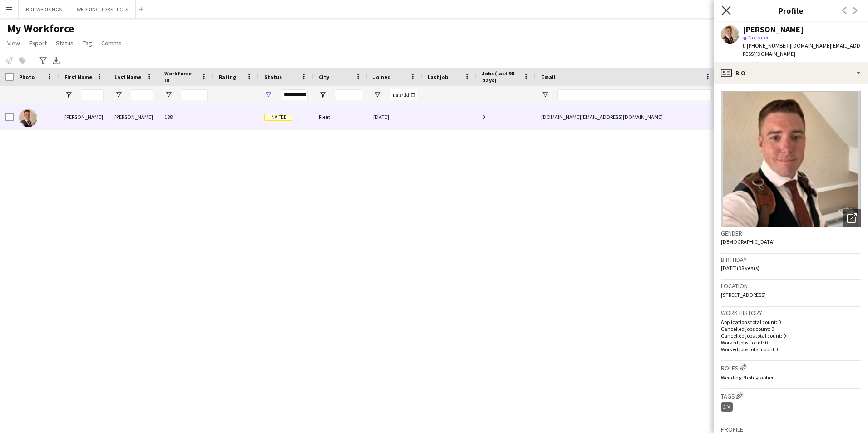 This screenshot has height=433, width=868. What do you see at coordinates (791, 329) in the screenshot?
I see `p: Cancelled jobs count: 0` at bounding box center [791, 329].